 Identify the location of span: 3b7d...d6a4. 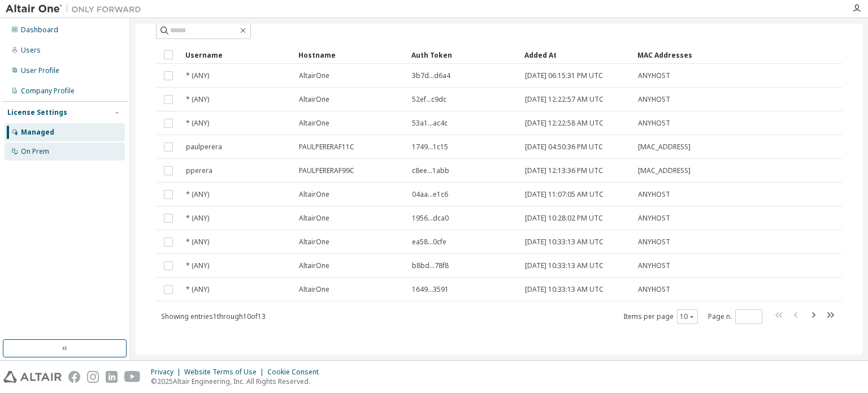
(431, 76).